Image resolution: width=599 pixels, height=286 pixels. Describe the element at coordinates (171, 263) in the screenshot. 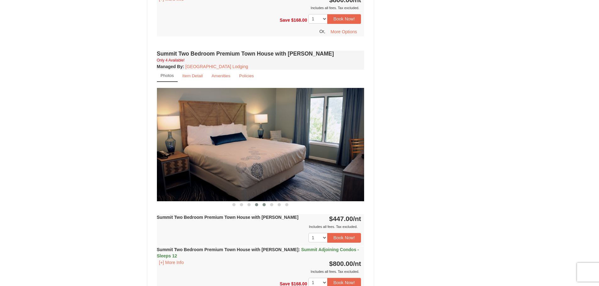

I see `button: [+] More Info` at that location.